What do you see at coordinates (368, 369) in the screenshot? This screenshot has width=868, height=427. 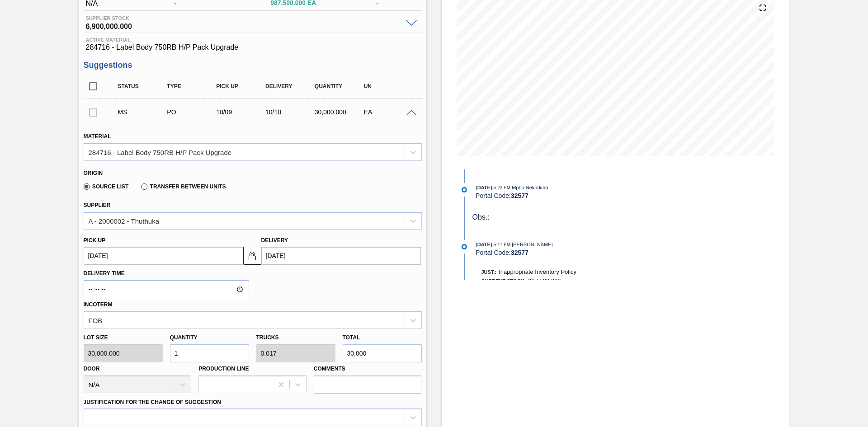 I see `label: Comments` at bounding box center [368, 369].